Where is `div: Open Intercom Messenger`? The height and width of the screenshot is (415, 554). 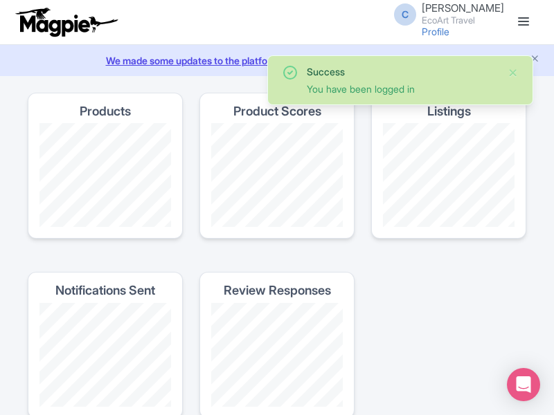
div: Open Intercom Messenger is located at coordinates (523, 385).